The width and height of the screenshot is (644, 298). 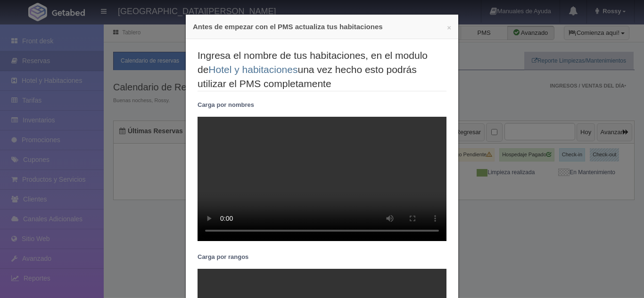 I want to click on legend: Ingresa el nombre de tus habitaciones, en el modulo de una vez hecho esto podrás utilizar el PMS ..., so click(x=322, y=69).